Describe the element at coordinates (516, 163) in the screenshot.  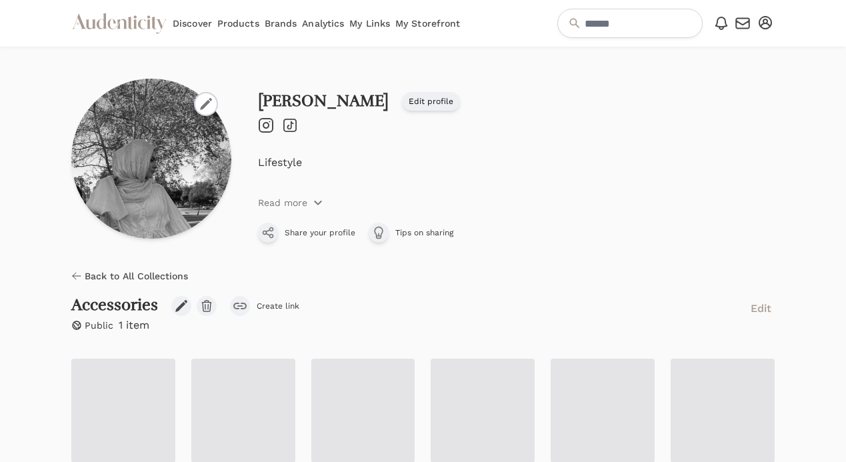
I see `p: Lifestyle` at that location.